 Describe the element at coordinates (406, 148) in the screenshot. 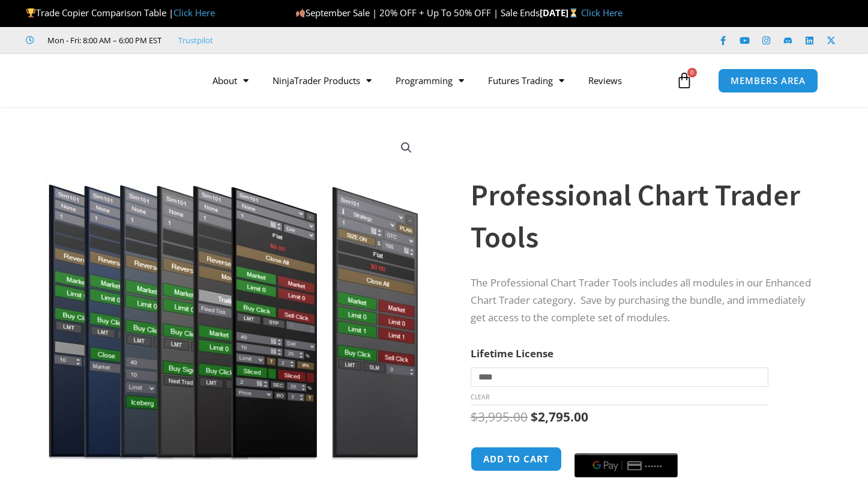

I see `a: View full-screen image gallery` at that location.